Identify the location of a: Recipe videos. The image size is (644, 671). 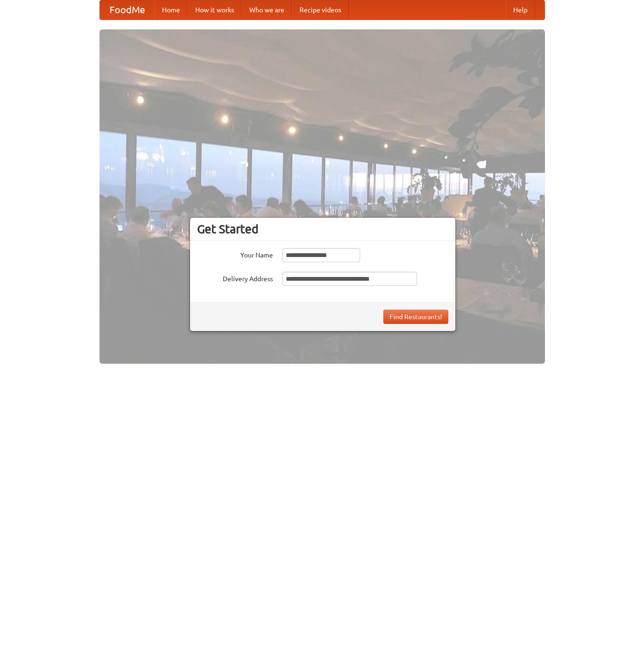
(320, 10).